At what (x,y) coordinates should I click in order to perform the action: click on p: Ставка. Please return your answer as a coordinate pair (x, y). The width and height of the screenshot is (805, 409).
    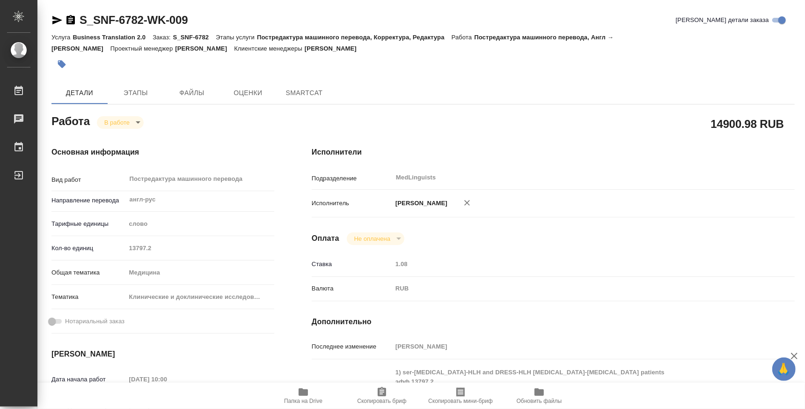
    Looking at the image, I should click on (352, 264).